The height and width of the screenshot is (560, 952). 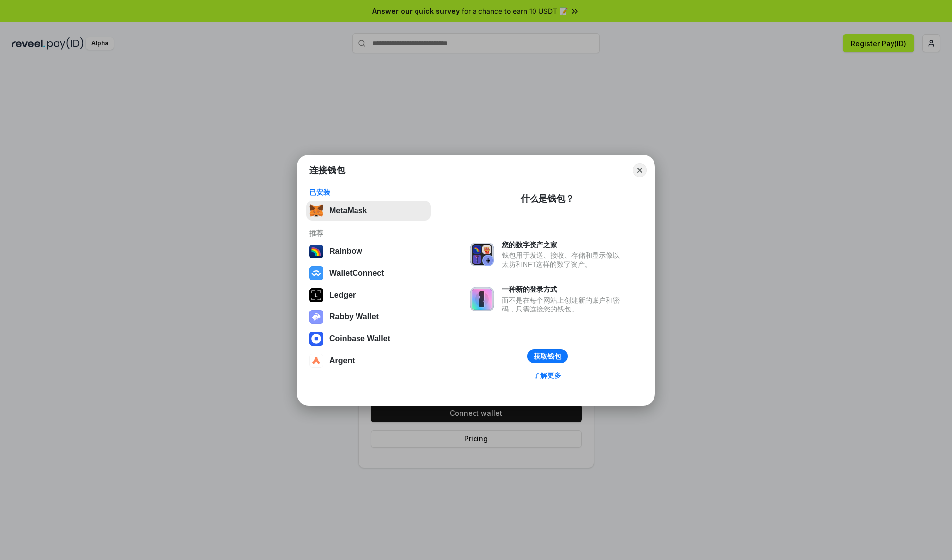 What do you see at coordinates (369, 361) in the screenshot?
I see `button: Argent` at bounding box center [369, 361].